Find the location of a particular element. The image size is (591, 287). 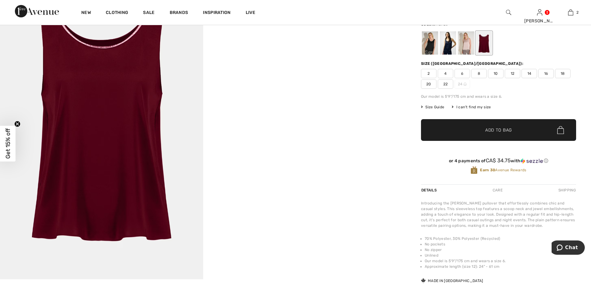

span: Chat is located at coordinates (20, 7).